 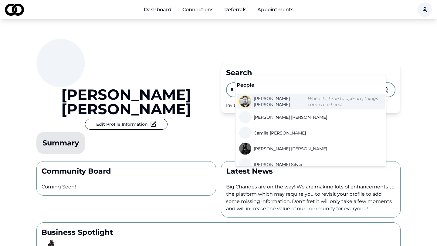 I want to click on a: Dashboard, so click(x=158, y=10).